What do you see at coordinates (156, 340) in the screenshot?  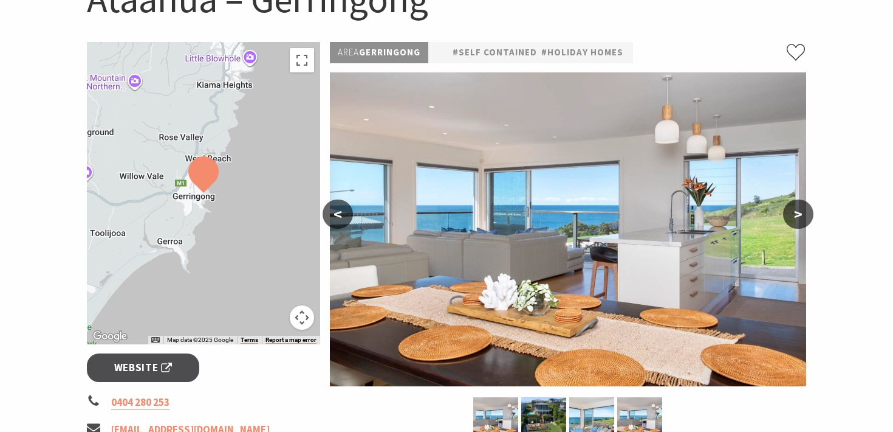 I see `button: Keyboard shortcuts` at bounding box center [156, 340].